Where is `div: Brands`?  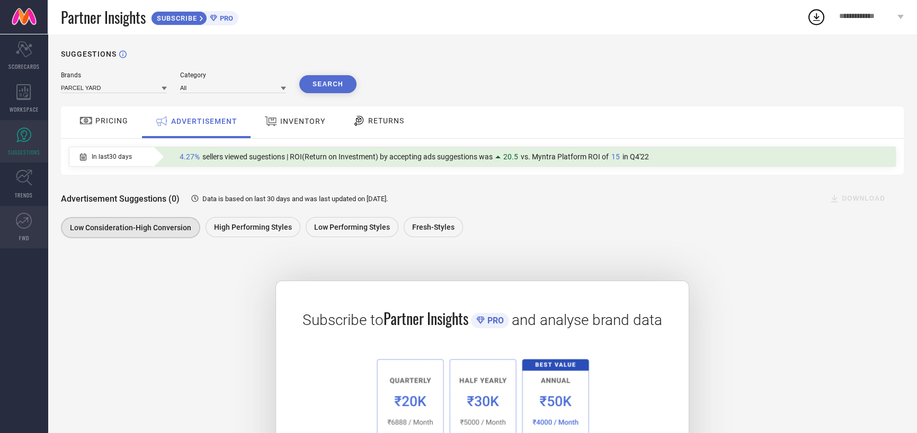
div: Brands is located at coordinates (114, 75).